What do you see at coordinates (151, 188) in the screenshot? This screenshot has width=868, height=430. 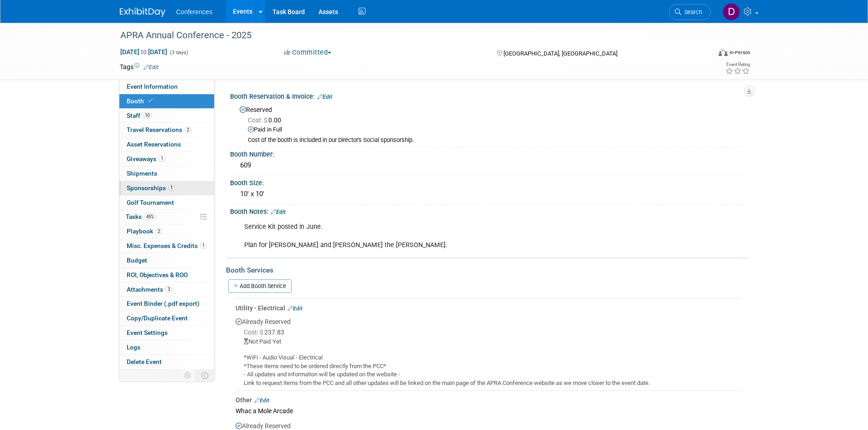 I see `span: Sponsorships` at bounding box center [151, 188].